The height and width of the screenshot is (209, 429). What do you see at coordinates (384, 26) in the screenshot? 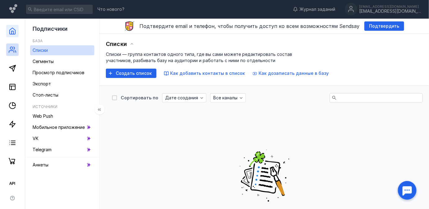
I see `span: Подтвердить` at bounding box center [384, 26].